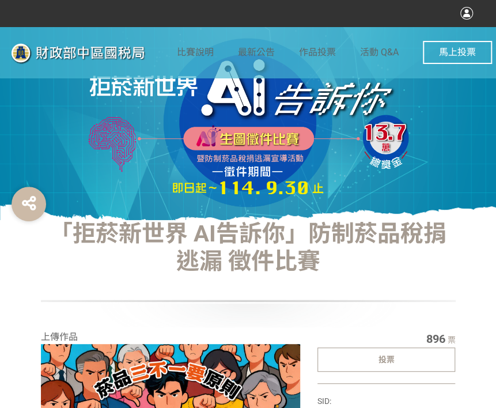 The width and height of the screenshot is (496, 408). Describe the element at coordinates (451, 340) in the screenshot. I see `span: 票` at that location.